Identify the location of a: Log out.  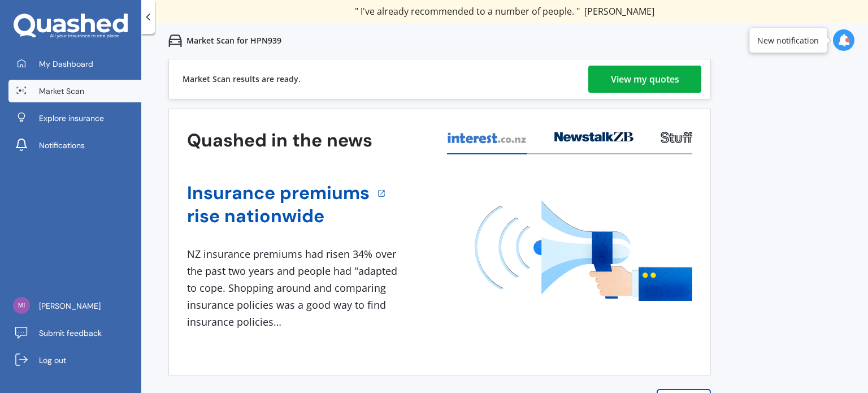
(75, 360).